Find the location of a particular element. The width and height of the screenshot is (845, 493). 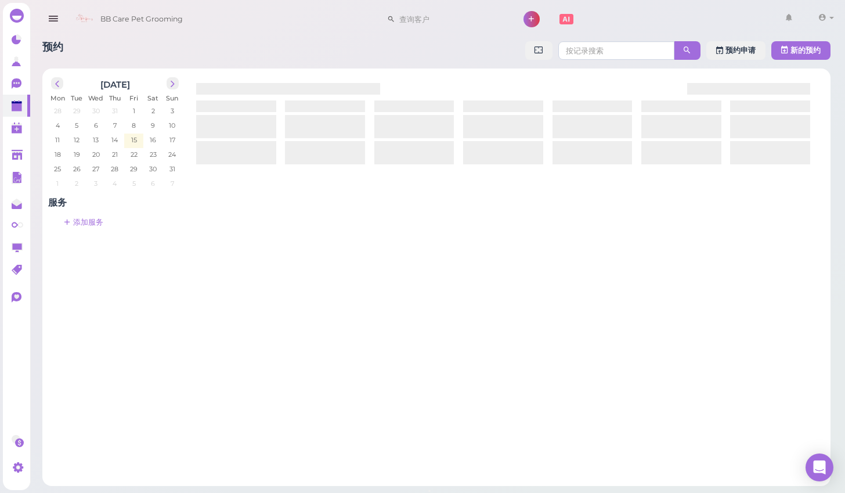

span: 11 is located at coordinates (57, 140).